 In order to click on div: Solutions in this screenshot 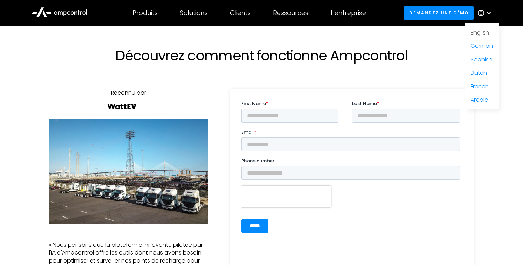, I will do `click(194, 13)`.